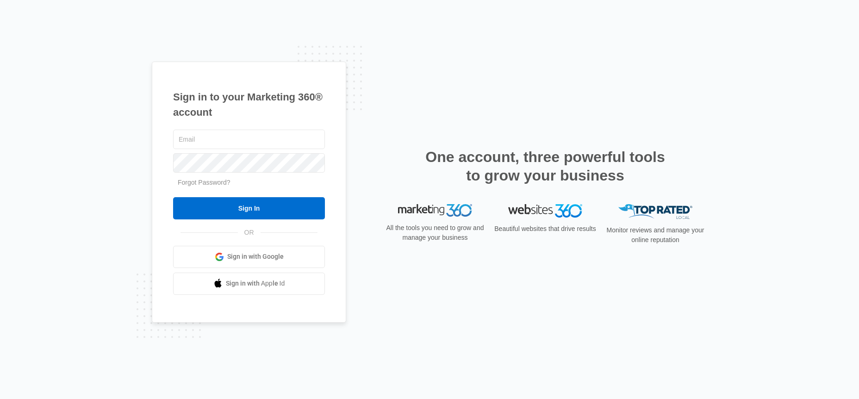  What do you see at coordinates (249, 257) in the screenshot?
I see `a: Sign in with Google` at bounding box center [249, 257].